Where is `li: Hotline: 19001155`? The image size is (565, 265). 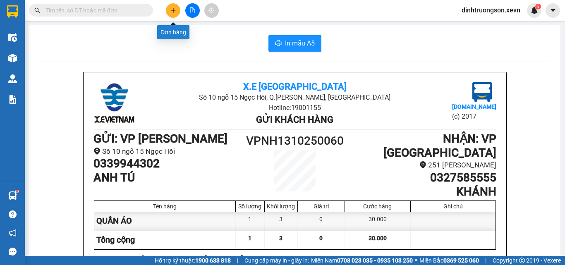 li: Hotline: 19001155 is located at coordinates (295, 108).